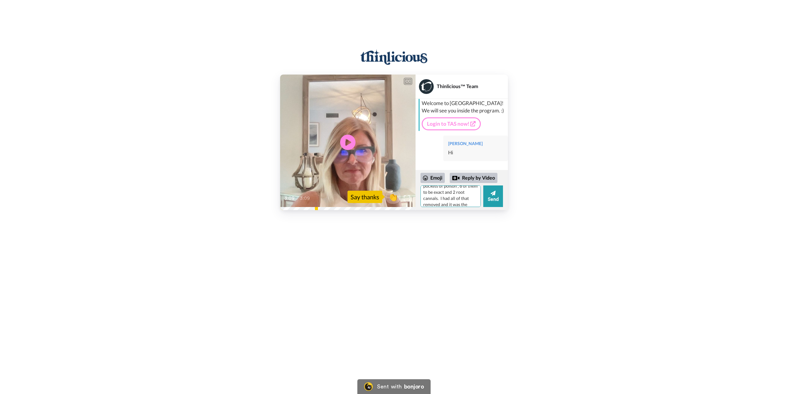  What do you see at coordinates (365, 197) in the screenshot?
I see `div: Say thanks` at bounding box center [365, 197].